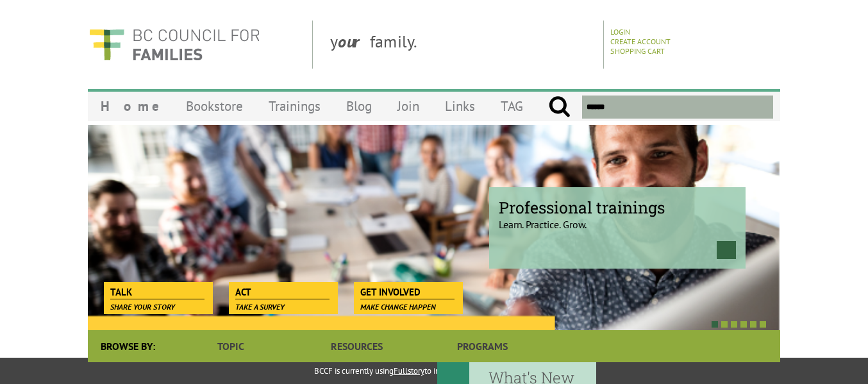 The image size is (868, 384). Describe the element at coordinates (408, 291) in the screenshot. I see `a: Get Involved Make change happen` at that location.